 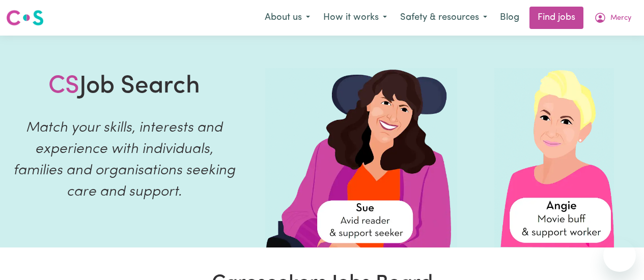 What do you see at coordinates (557, 18) in the screenshot?
I see `a: Find jobs` at bounding box center [557, 18].